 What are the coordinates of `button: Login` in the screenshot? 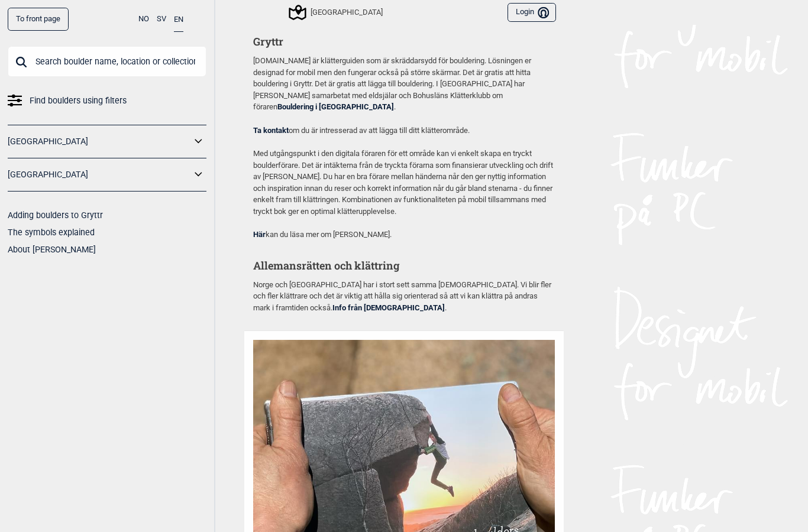 It's located at (531, 12).